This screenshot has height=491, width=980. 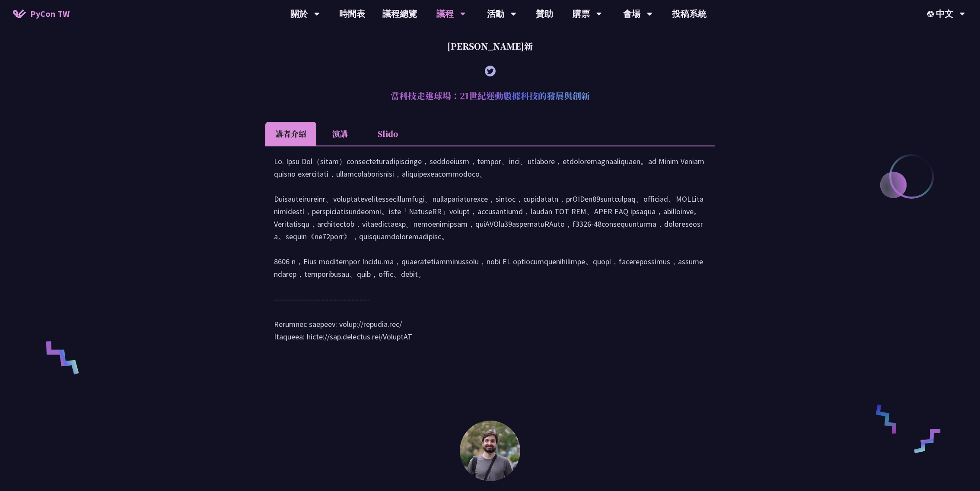 What do you see at coordinates (490, 450) in the screenshot?
I see `img: Sebastián Ramírez (tiangolo)` at bounding box center [490, 450].